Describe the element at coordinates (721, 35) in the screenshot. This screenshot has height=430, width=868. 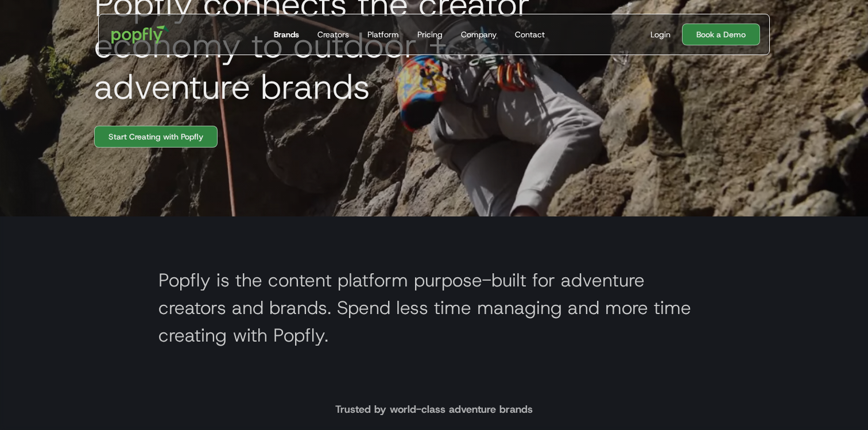
I see `a: Book a Demo` at that location.